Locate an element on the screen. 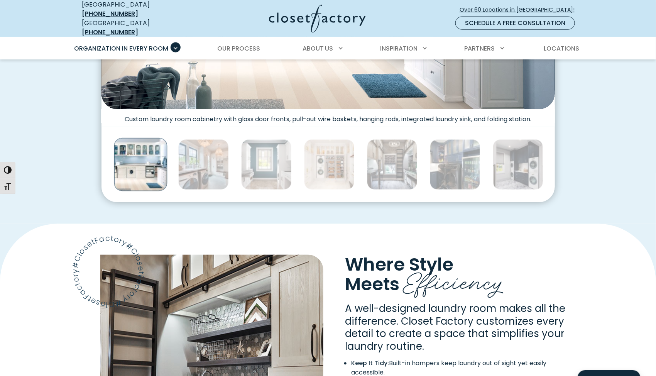 This screenshot has height=376, width=656. span: Where Style is located at coordinates (399, 264).